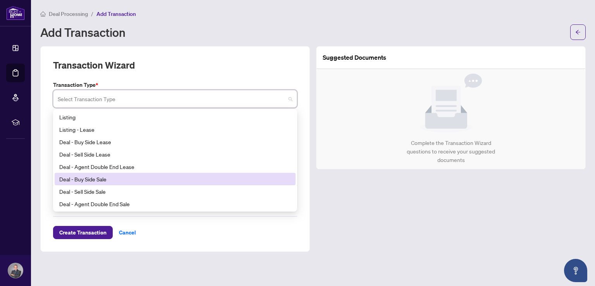  Describe the element at coordinates (175, 117) in the screenshot. I see `div: Listing` at that location.